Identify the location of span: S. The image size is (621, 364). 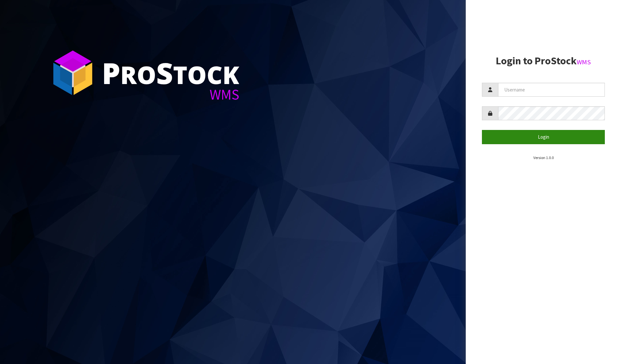
(164, 73).